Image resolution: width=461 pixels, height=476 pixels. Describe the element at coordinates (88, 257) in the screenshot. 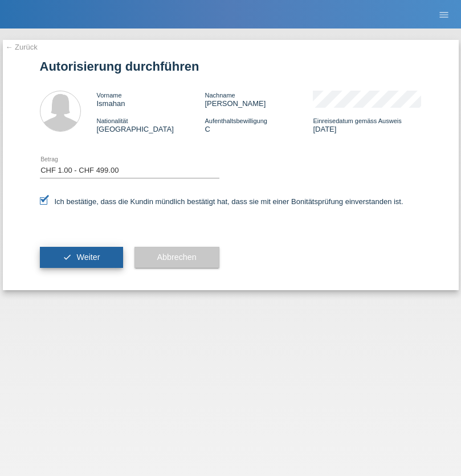

I see `span: Weiter` at that location.